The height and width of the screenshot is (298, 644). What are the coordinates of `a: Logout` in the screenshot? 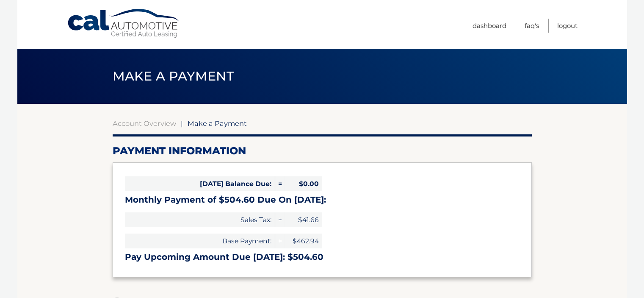 It's located at (568, 26).